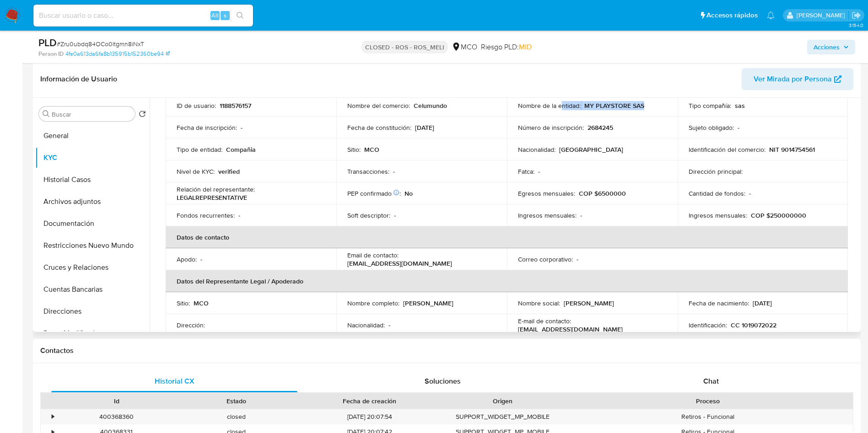 This screenshot has width=868, height=433. What do you see at coordinates (91, 114) in the screenshot?
I see `input: Buscar` at bounding box center [91, 114].